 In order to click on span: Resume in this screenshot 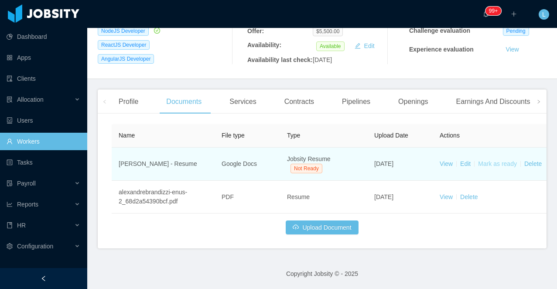, I will do `click(298, 197)`.